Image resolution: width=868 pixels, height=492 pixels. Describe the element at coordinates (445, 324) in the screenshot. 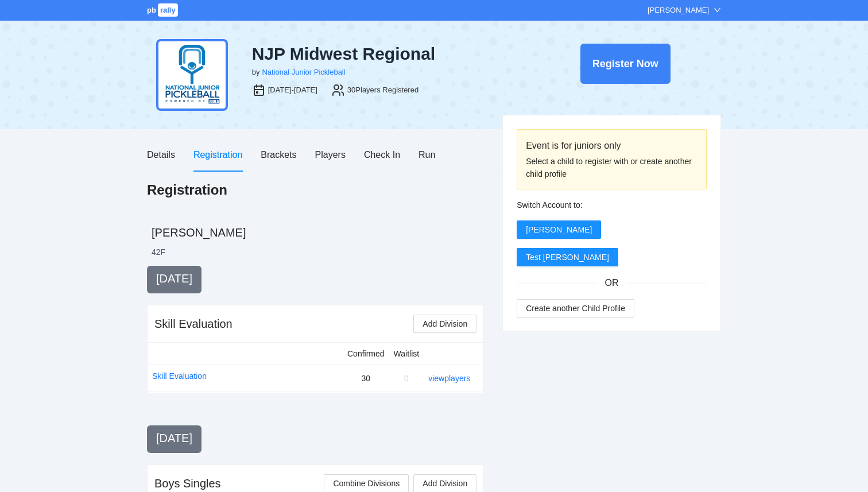

I see `button: Add Division` at that location.